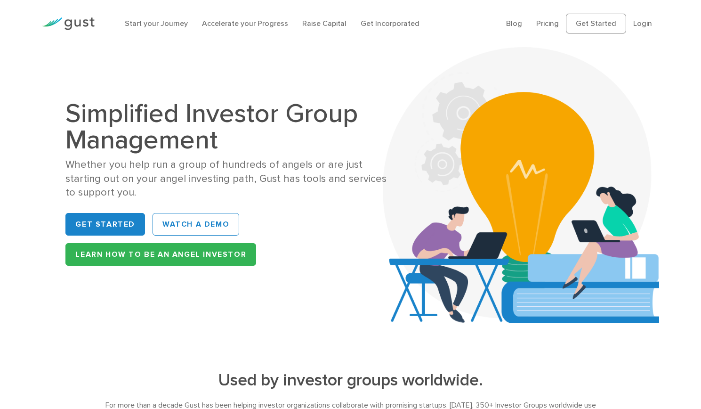 The image size is (701, 409). What do you see at coordinates (514, 23) in the screenshot?
I see `a: Blog` at bounding box center [514, 23].